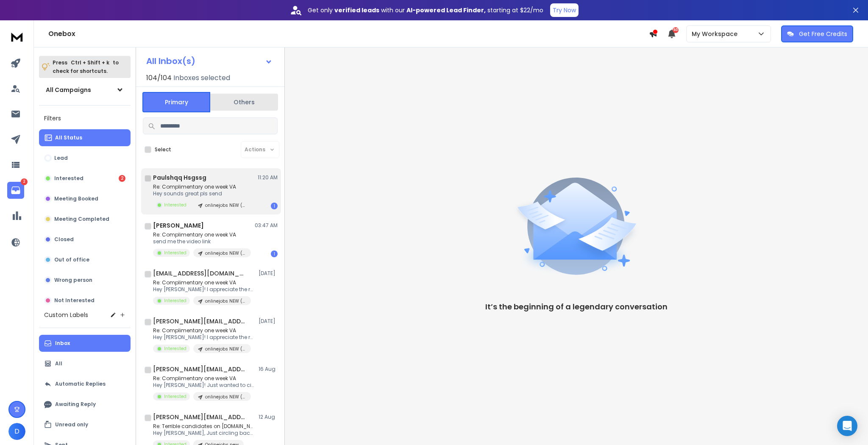  Describe the element at coordinates (16, 190) in the screenshot. I see `a: 2` at that location.